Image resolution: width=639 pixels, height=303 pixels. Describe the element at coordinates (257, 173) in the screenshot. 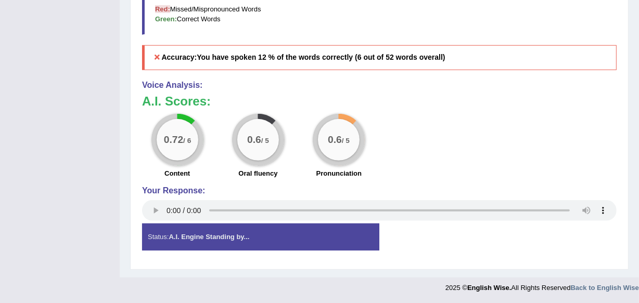

I see `label: Oral fluency` at that location.